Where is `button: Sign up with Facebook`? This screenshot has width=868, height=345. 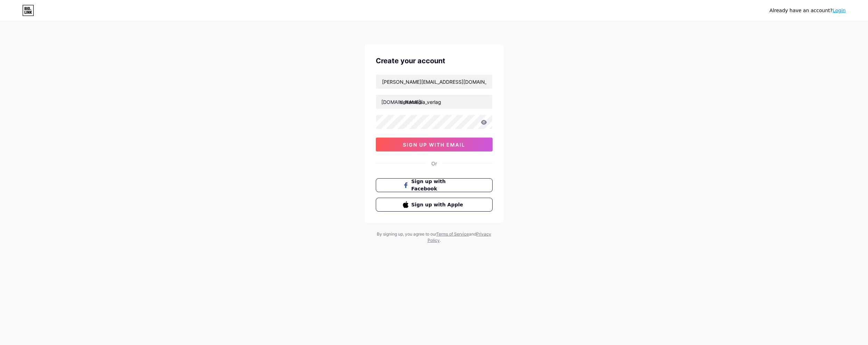 button: Sign up with Facebook is located at coordinates (434, 185).